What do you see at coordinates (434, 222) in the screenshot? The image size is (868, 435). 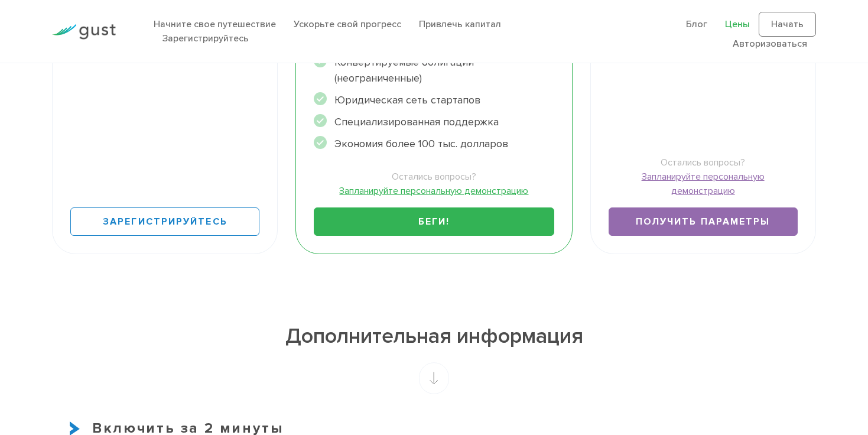 I see `font: Беги!` at bounding box center [434, 222].